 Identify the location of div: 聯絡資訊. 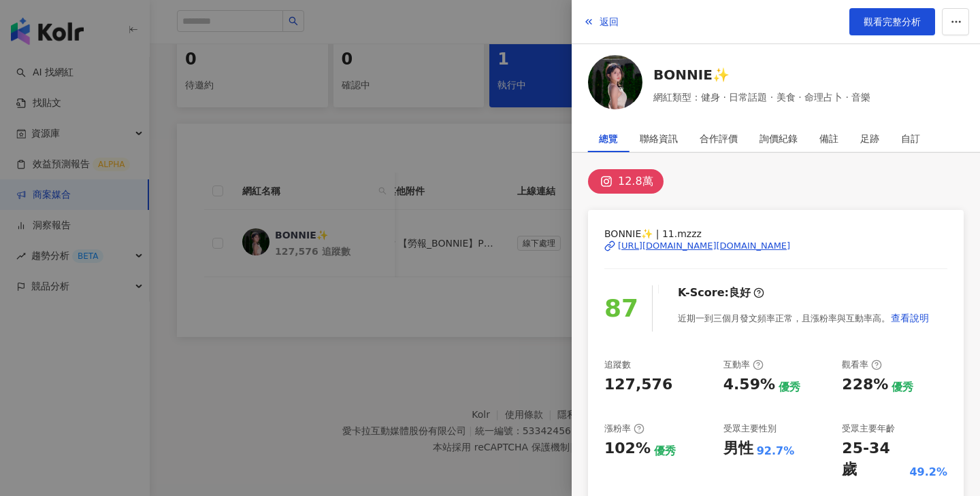
(659, 139).